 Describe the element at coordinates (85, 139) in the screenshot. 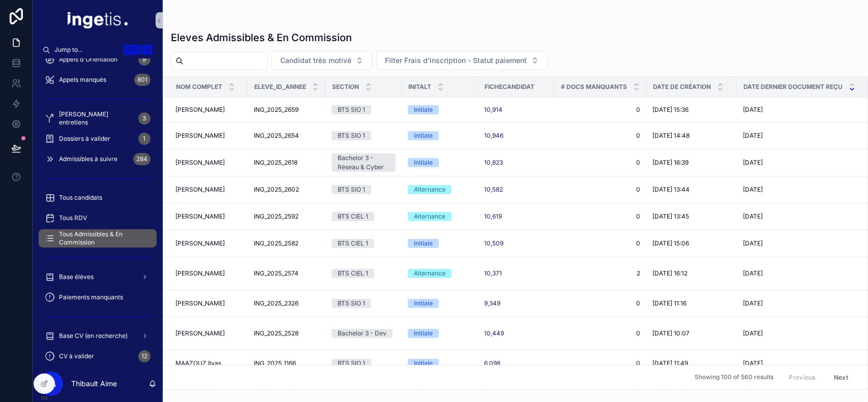

I see `span: Dossiers à valider` at that location.